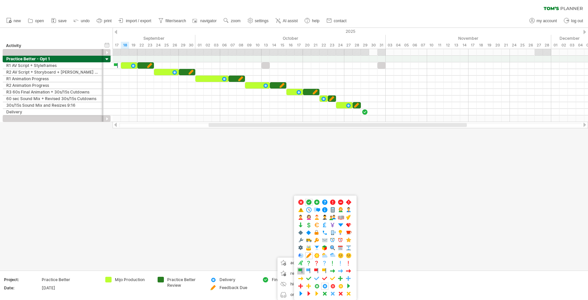  Describe the element at coordinates (216, 45) in the screenshot. I see `div: Friday, 3 October 2025` at that location.